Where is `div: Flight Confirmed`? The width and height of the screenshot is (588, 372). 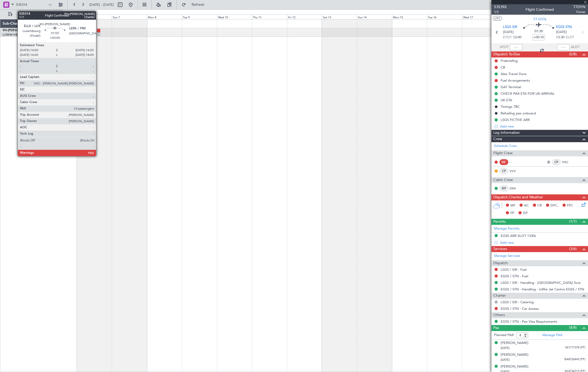
div: Flight Confirmed is located at coordinates (540, 10).